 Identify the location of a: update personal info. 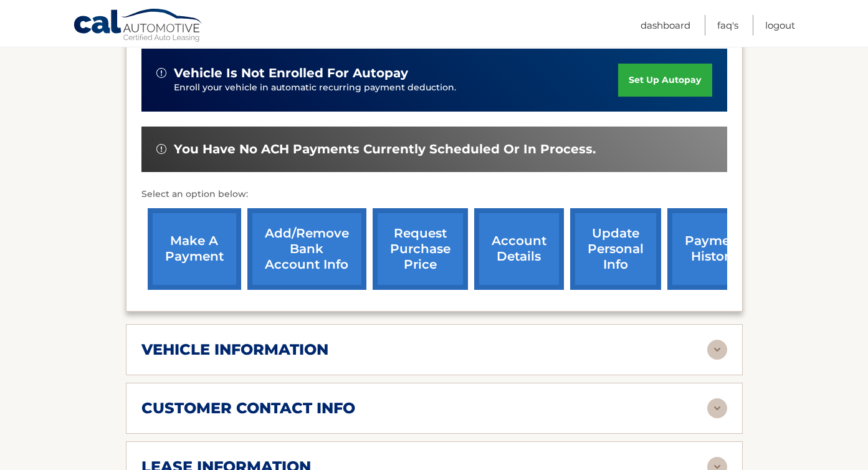
(616, 249).